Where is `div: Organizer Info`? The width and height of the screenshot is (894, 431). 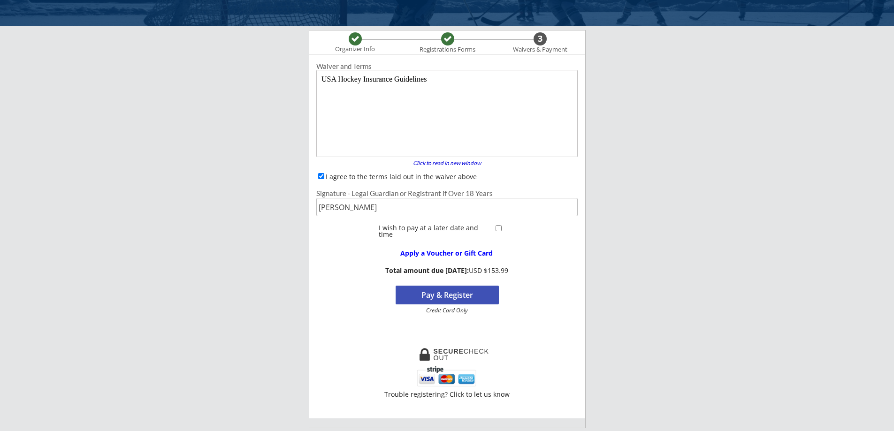 div: Organizer Info is located at coordinates (355, 49).